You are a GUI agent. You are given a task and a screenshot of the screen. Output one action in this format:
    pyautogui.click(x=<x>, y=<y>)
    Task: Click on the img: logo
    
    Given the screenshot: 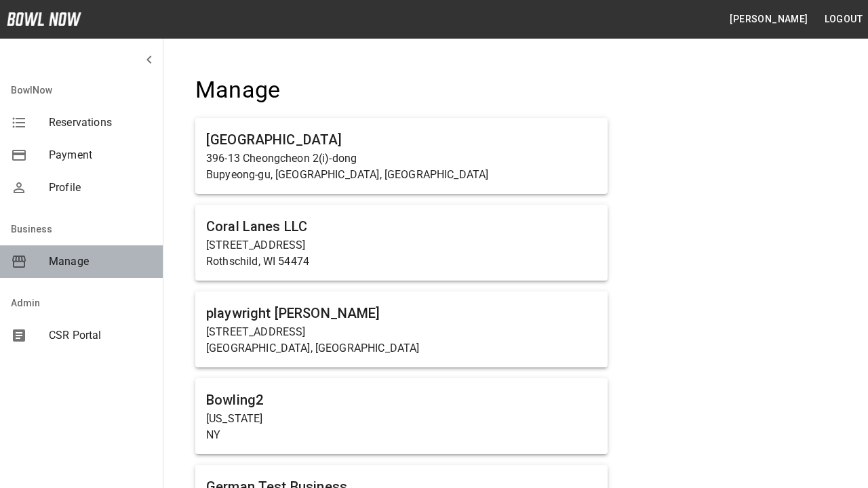 What is the action you would take?
    pyautogui.click(x=44, y=19)
    